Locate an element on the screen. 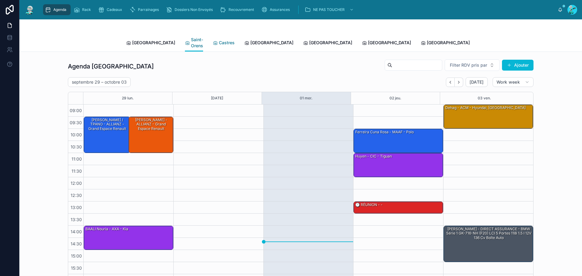 This screenshot has height=276, width=582. button: 02 jeu. is located at coordinates (395, 98).